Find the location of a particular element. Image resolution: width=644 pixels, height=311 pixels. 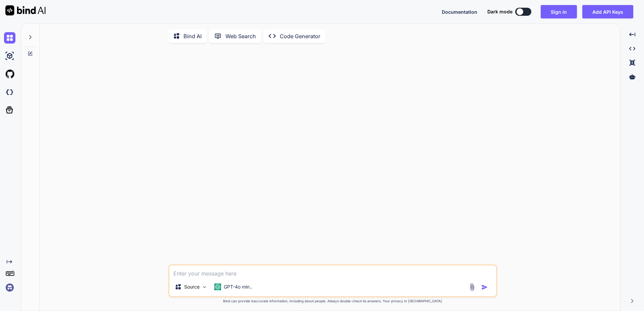

img: icon is located at coordinates (485, 287).